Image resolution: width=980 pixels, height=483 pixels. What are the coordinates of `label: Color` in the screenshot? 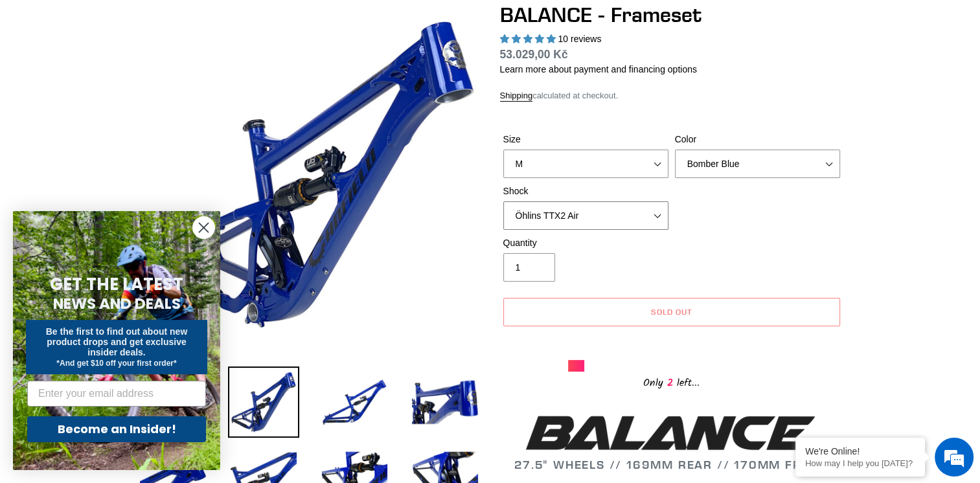 It's located at (757, 139).